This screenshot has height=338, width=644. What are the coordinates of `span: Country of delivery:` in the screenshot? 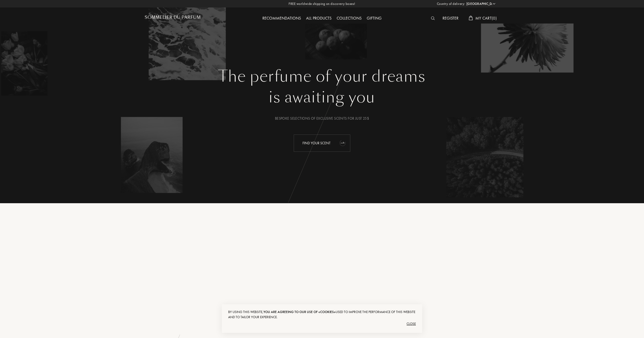 It's located at (451, 4).